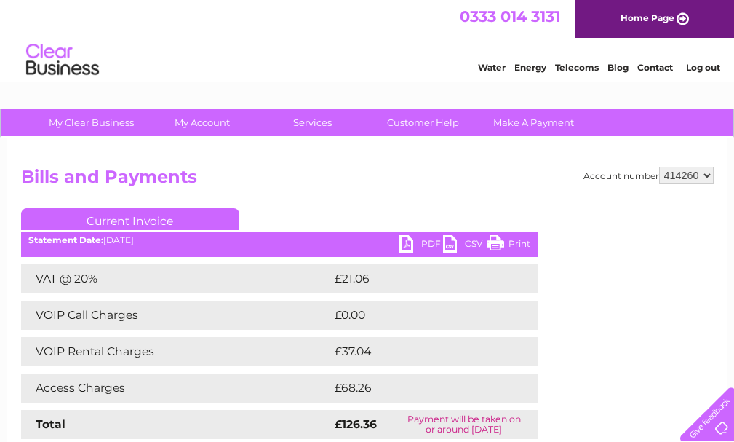  Describe the element at coordinates (510, 16) in the screenshot. I see `span: 0333 014 3131` at that location.